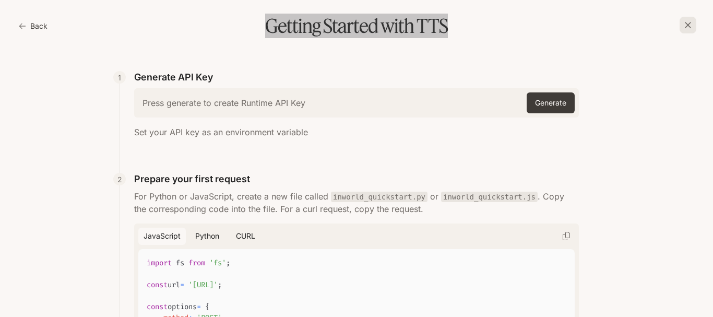 This screenshot has height=317, width=713. Describe the element at coordinates (119, 77) in the screenshot. I see `p: 1` at that location.